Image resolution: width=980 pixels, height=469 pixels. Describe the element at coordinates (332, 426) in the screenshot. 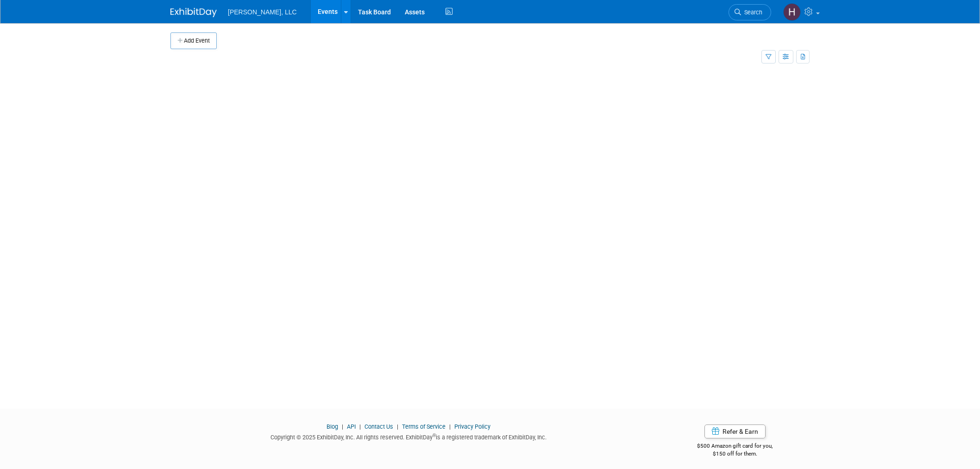

I see `a: Blog` at that location.